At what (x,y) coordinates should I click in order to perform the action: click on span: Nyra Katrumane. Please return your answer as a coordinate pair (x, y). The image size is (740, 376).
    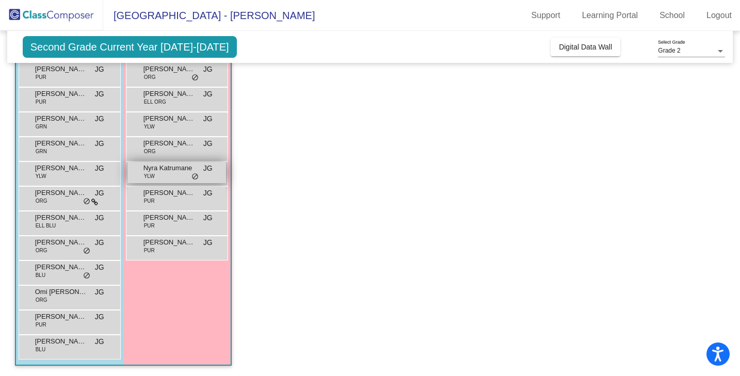
    Looking at the image, I should click on (169, 168).